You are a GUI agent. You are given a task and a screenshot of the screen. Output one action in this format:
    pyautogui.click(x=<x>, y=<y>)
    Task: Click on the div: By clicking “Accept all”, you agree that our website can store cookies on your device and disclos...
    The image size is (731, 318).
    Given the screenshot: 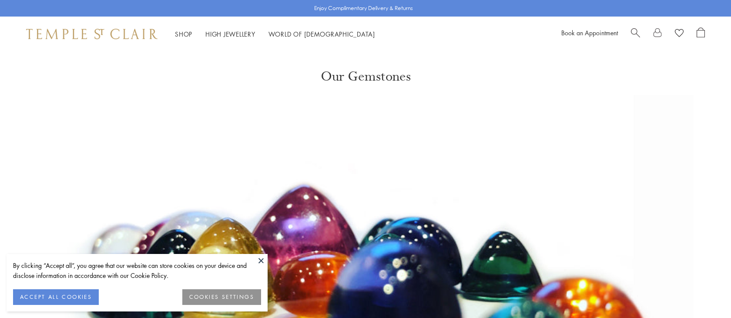 What is the action you would take?
    pyautogui.click(x=137, y=270)
    